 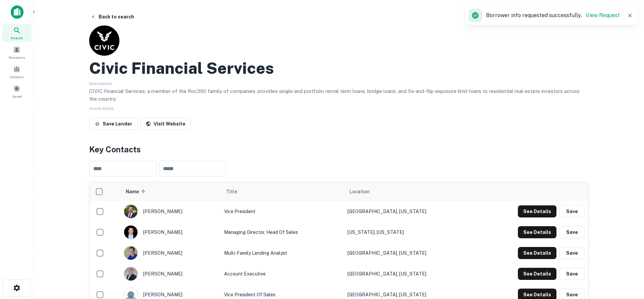 I want to click on div: Borrowers, so click(x=17, y=52).